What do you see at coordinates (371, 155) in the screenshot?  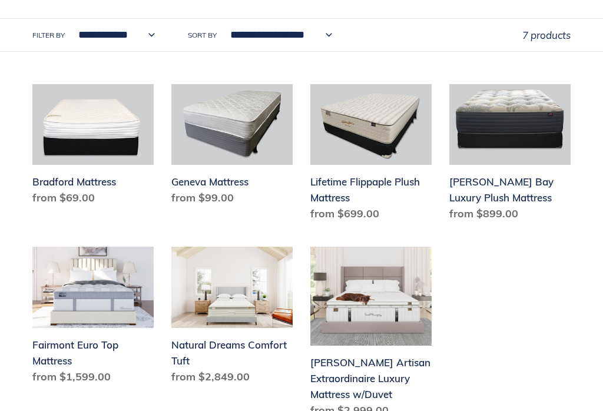 I see `a: Lifetime Flippaple Plush Mattress` at bounding box center [371, 155].